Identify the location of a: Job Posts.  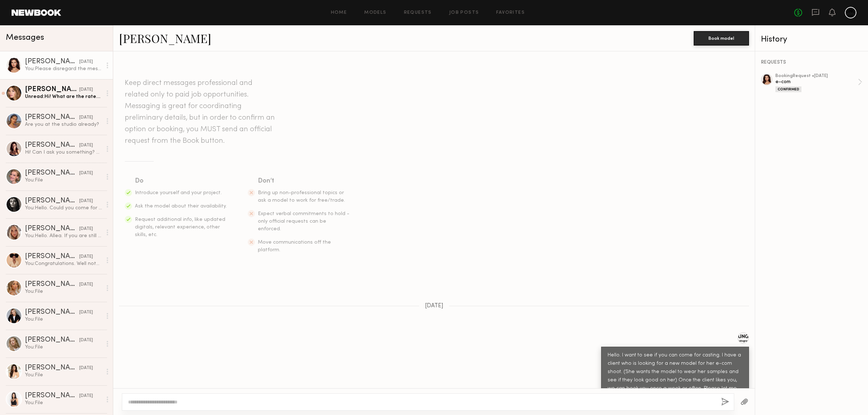
(464, 13).